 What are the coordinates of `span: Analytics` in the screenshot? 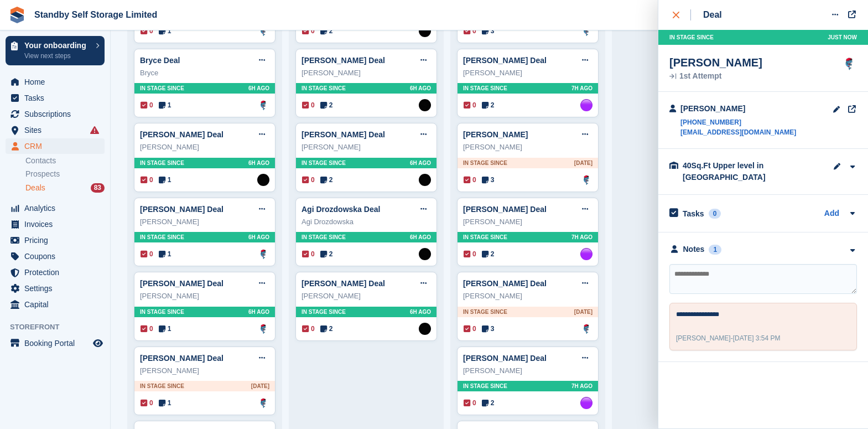 It's located at (57, 208).